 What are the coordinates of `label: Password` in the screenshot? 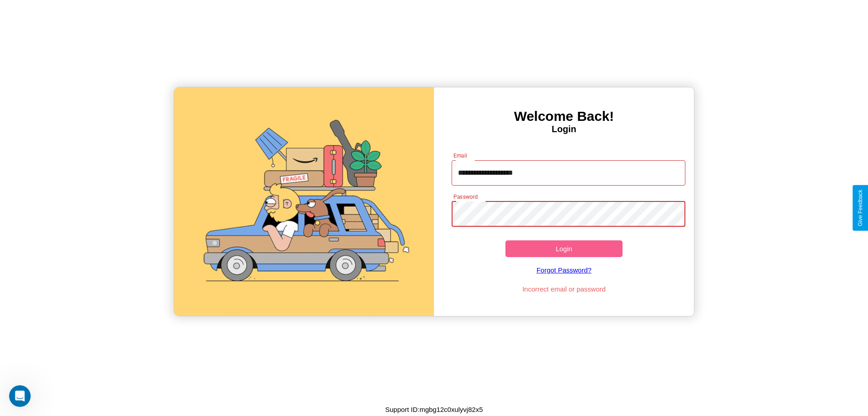 It's located at (466, 197).